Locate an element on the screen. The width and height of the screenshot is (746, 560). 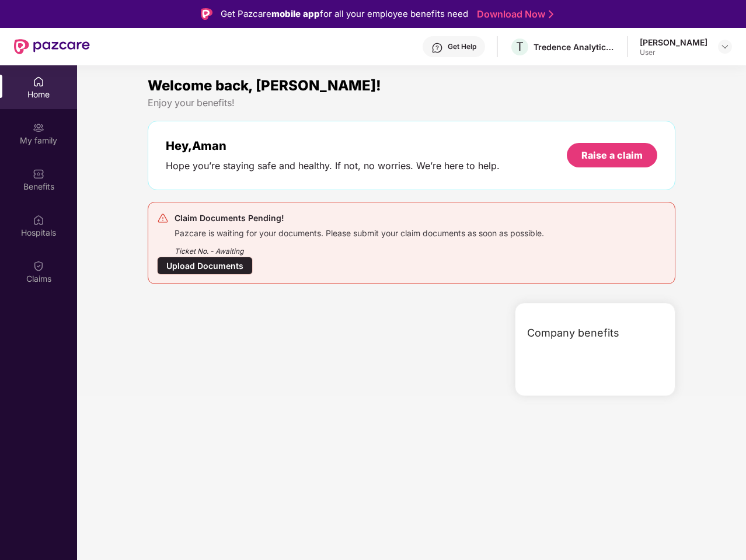
div: Get Pazcare for all your employee benefits need is located at coordinates (345, 14).